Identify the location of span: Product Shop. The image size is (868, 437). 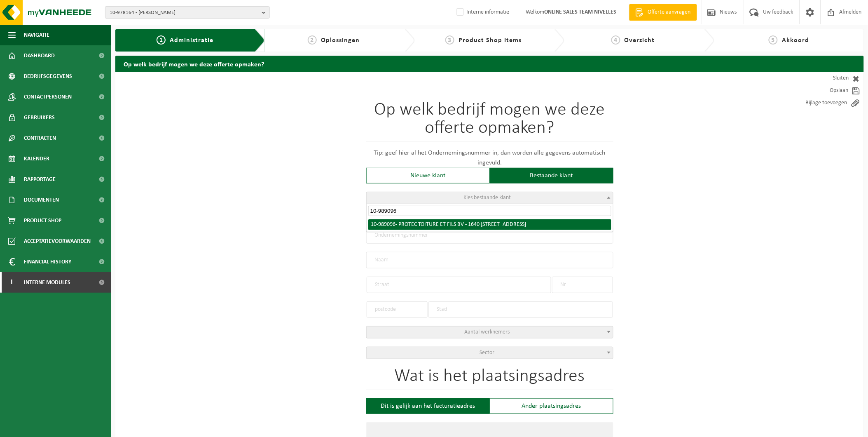
(42, 220).